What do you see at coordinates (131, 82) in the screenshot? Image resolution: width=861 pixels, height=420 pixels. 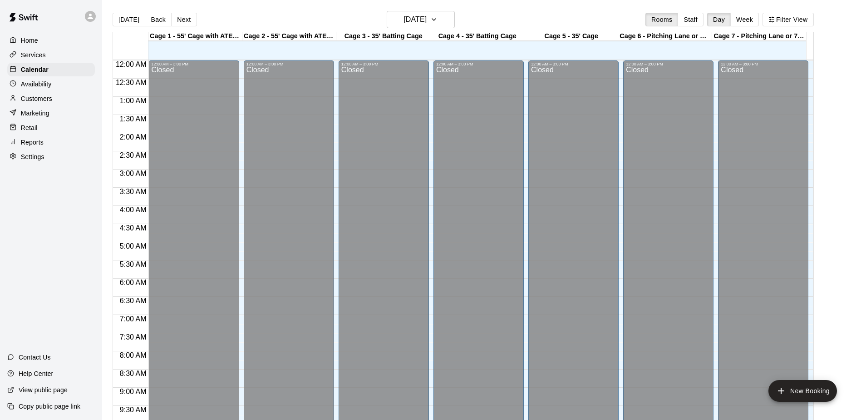 I see `span: 12:30 AM` at bounding box center [131, 82].